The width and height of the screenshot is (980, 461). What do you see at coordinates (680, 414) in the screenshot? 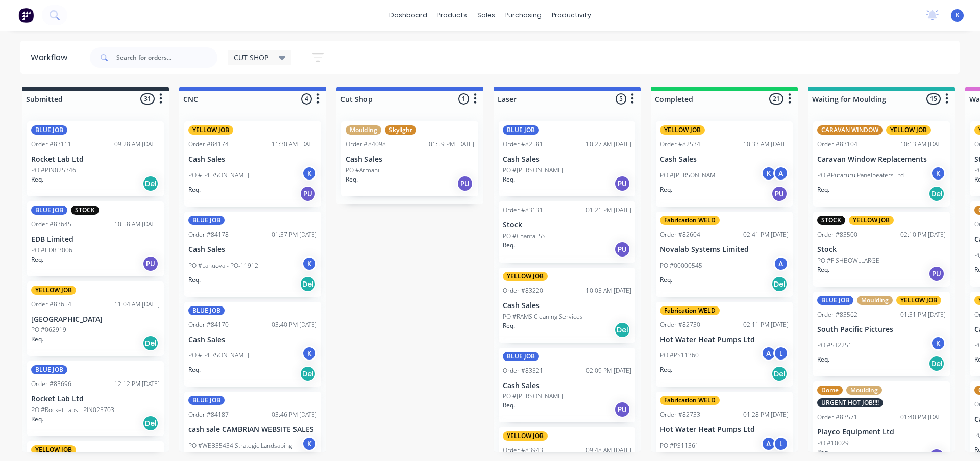
I see `div: Order #82733` at bounding box center [680, 414].